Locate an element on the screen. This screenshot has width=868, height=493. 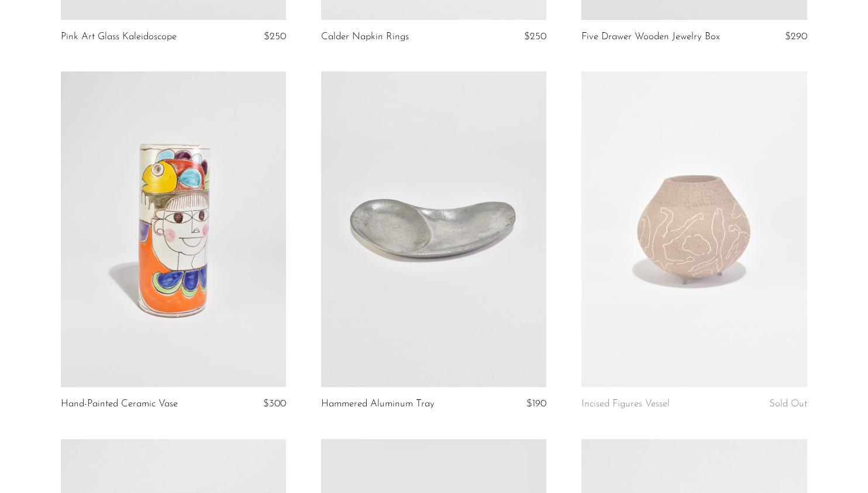
a: Hand-Painted Ceramic Vase is located at coordinates (120, 404).